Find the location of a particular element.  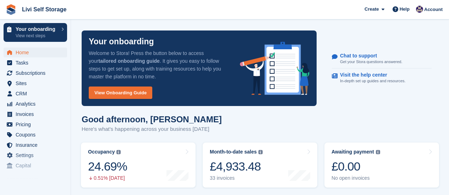

span: Storefront is located at coordinates (38, 180).